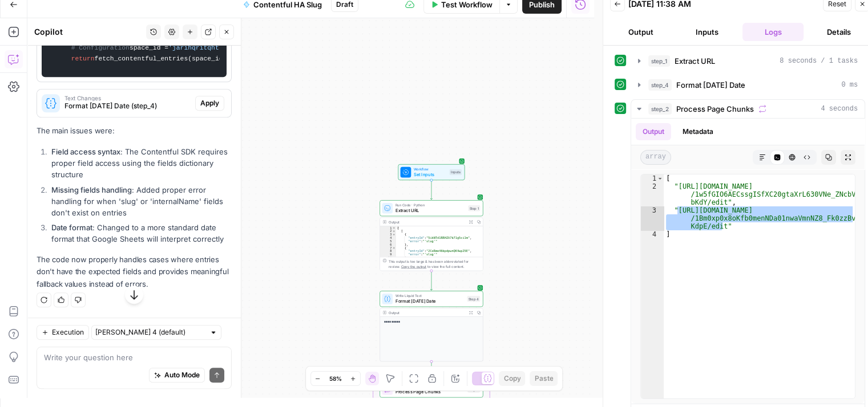 This screenshot has width=868, height=407. Describe the element at coordinates (72, 228) in the screenshot. I see `strong: Date format` at that location.